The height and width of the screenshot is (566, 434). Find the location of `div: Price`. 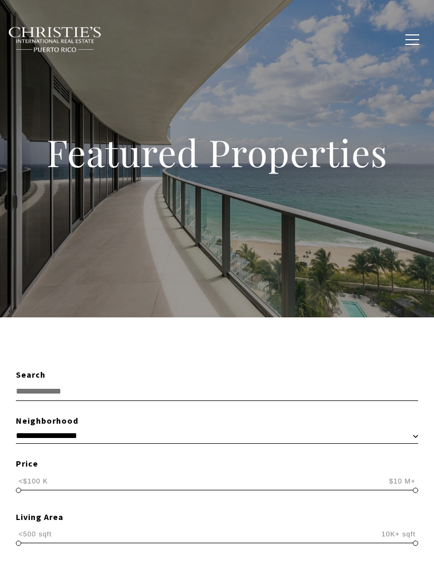

div: Price is located at coordinates (217, 464).